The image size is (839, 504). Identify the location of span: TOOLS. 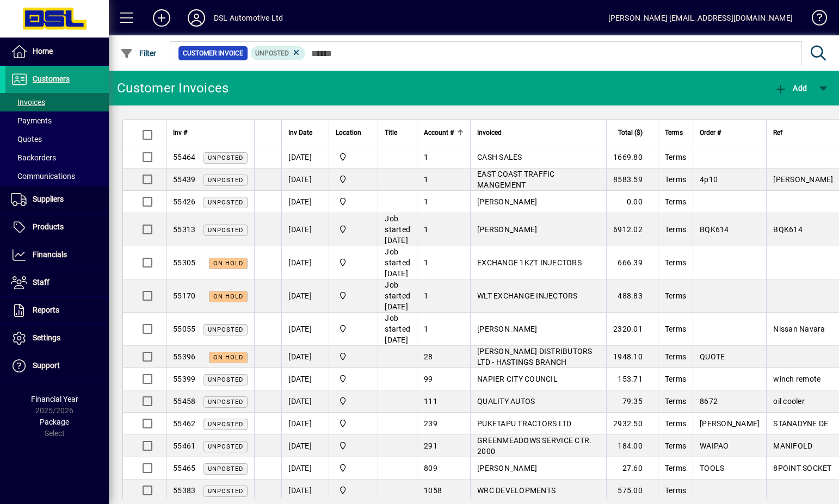
(712, 468).